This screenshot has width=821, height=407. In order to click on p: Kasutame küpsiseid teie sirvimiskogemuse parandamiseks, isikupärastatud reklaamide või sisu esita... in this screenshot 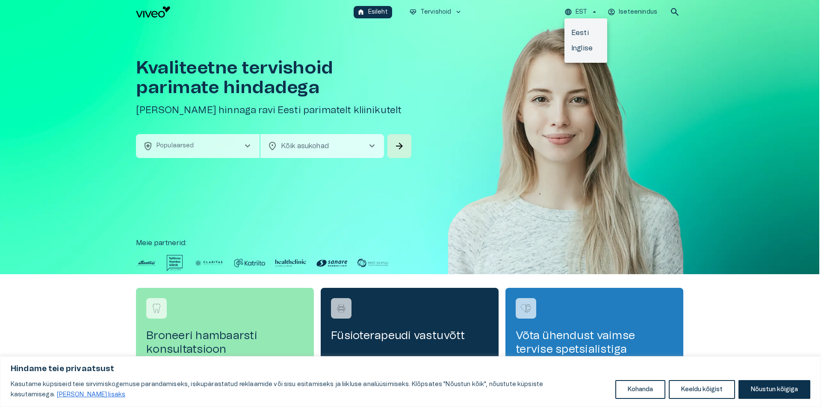, I will do `click(309, 390)`.